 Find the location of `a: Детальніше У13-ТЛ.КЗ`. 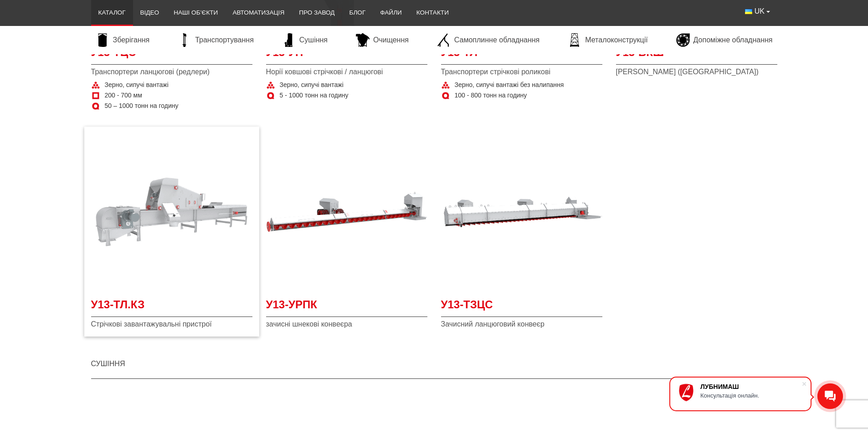

a: Детальніше У13-ТЛ.КЗ is located at coordinates (172, 212).